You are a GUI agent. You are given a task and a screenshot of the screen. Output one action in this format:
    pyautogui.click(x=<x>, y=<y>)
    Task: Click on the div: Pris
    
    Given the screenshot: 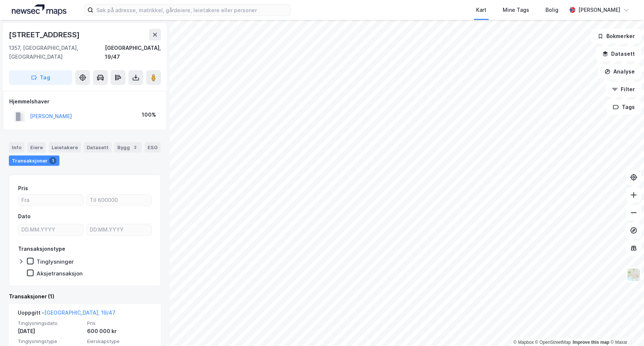 What is the action you would take?
    pyautogui.click(x=23, y=188)
    